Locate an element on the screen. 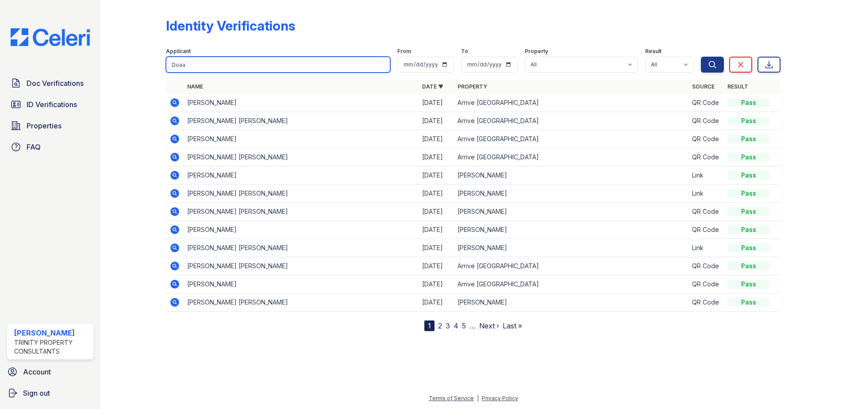  a: Property is located at coordinates (472, 86).